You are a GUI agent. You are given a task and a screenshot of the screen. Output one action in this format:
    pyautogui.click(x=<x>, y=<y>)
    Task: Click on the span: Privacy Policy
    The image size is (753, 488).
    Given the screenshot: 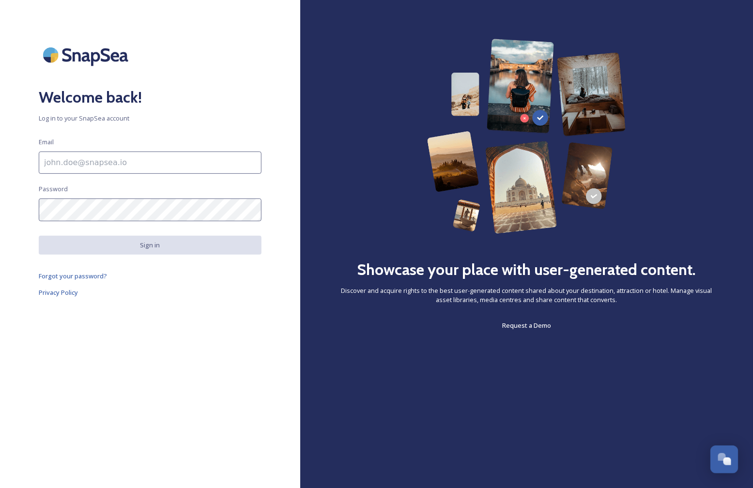 What is the action you would take?
    pyautogui.click(x=58, y=292)
    